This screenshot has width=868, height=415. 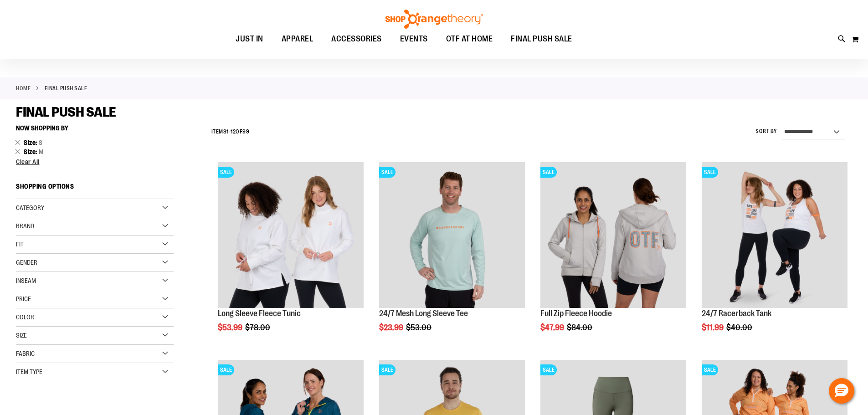 What do you see at coordinates (470, 39) in the screenshot?
I see `span: OTF AT HOME` at bounding box center [470, 39].